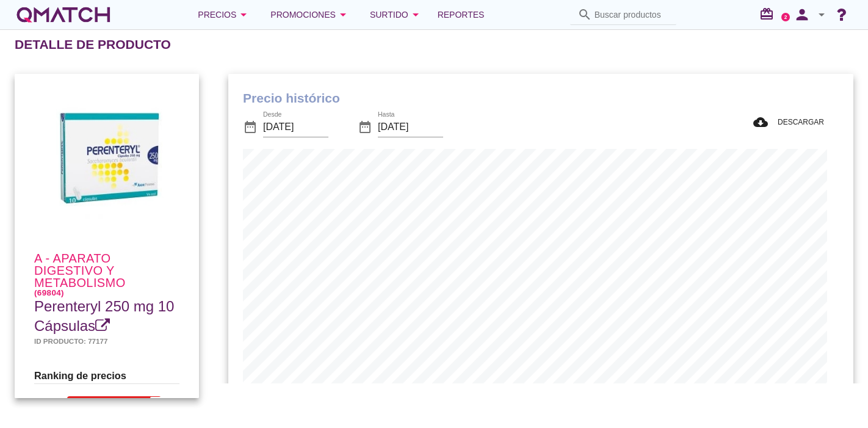 The height and width of the screenshot is (428, 868). I want to click on h4: A - Aparato digestivo y metabolismo, so click(107, 274).